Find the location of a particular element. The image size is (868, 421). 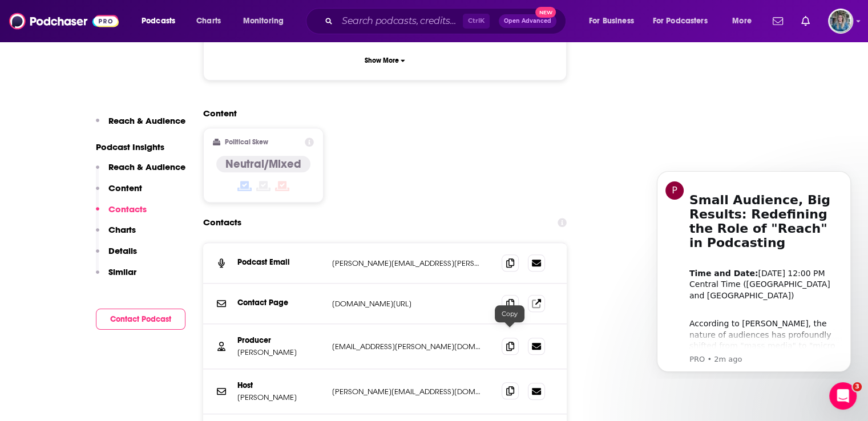

p: Charts is located at coordinates (122, 230).